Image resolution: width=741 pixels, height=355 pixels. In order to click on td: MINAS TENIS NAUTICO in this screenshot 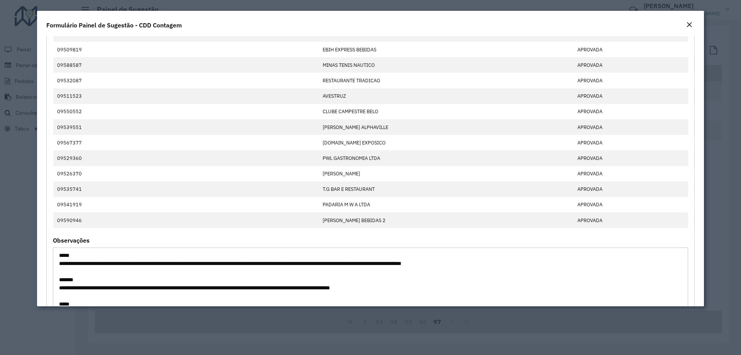, I will do `click(446, 65)`.